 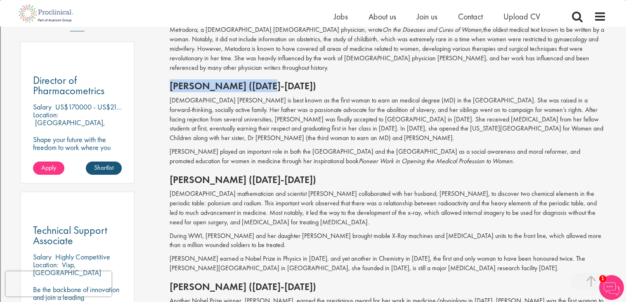 What do you see at coordinates (313, 53) in the screenshot?
I see `div: Options` at bounding box center [313, 53].